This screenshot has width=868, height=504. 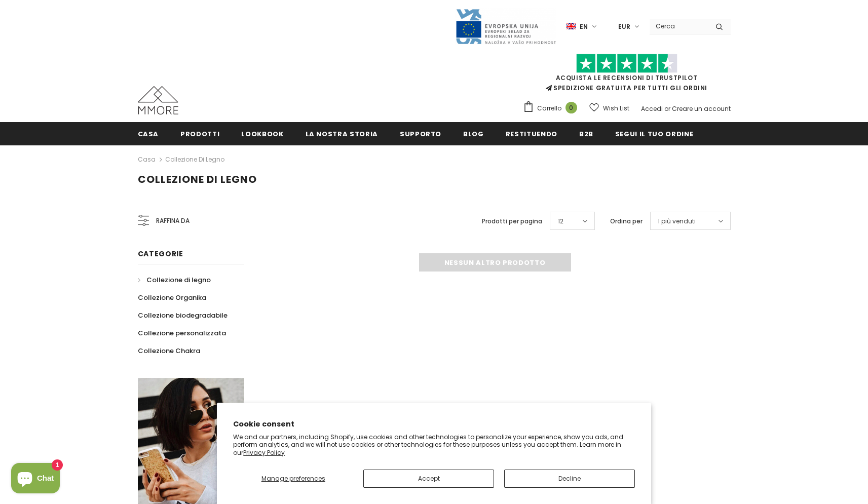 I want to click on a: Creare un account, so click(x=701, y=109).